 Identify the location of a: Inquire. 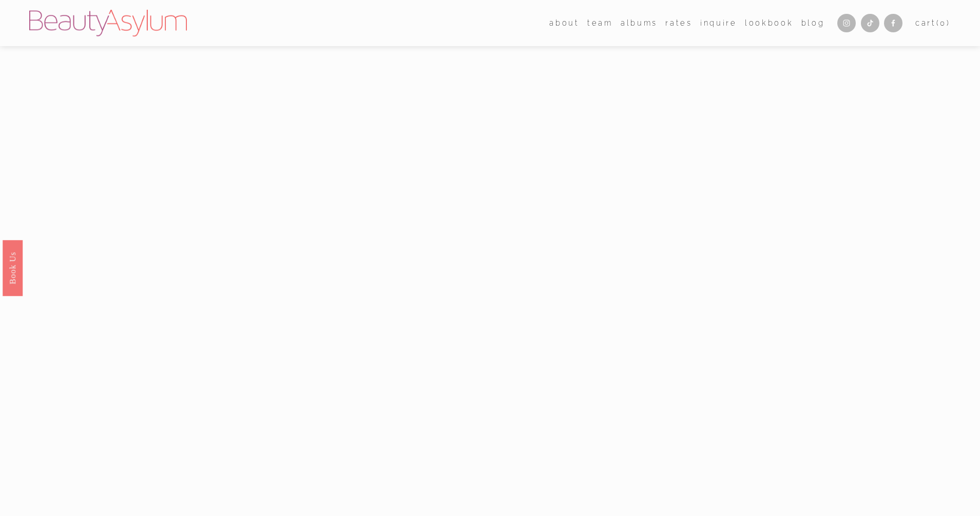
(718, 23).